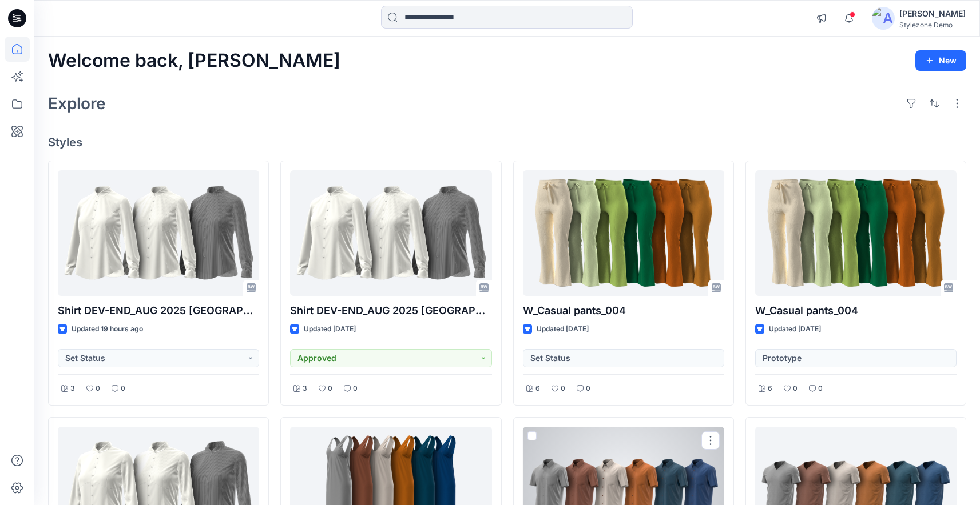  I want to click on h2: Explore, so click(77, 103).